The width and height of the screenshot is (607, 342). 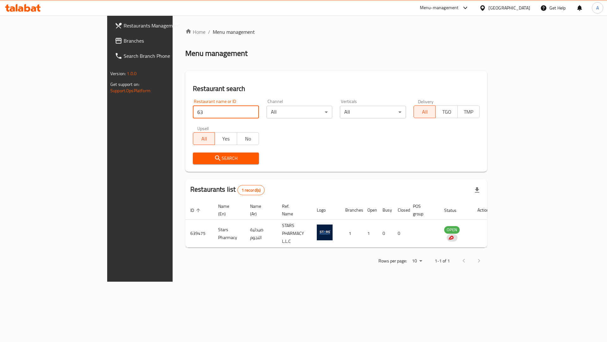 What do you see at coordinates (325, 233) in the screenshot?
I see `img: Stars Pharmacy` at bounding box center [325, 233].